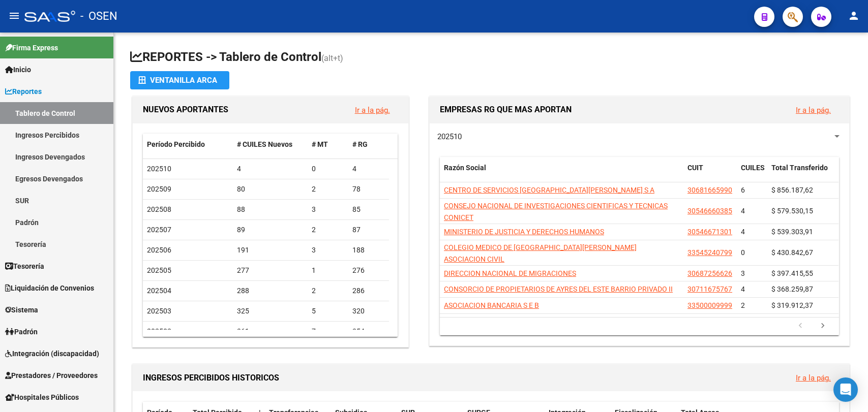 The height and width of the screenshot is (412, 868). What do you see at coordinates (792, 253) in the screenshot?
I see `span: $ 430.842,67` at bounding box center [792, 253].